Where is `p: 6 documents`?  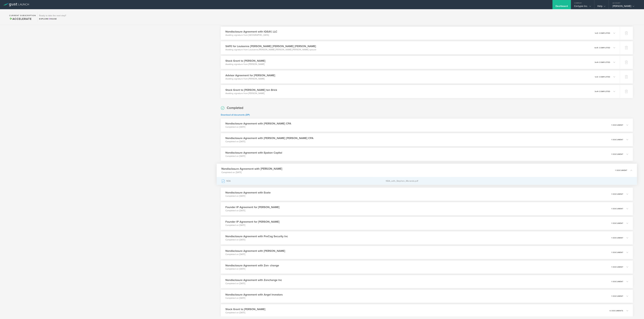
p: 6 documents is located at coordinates (616, 311).